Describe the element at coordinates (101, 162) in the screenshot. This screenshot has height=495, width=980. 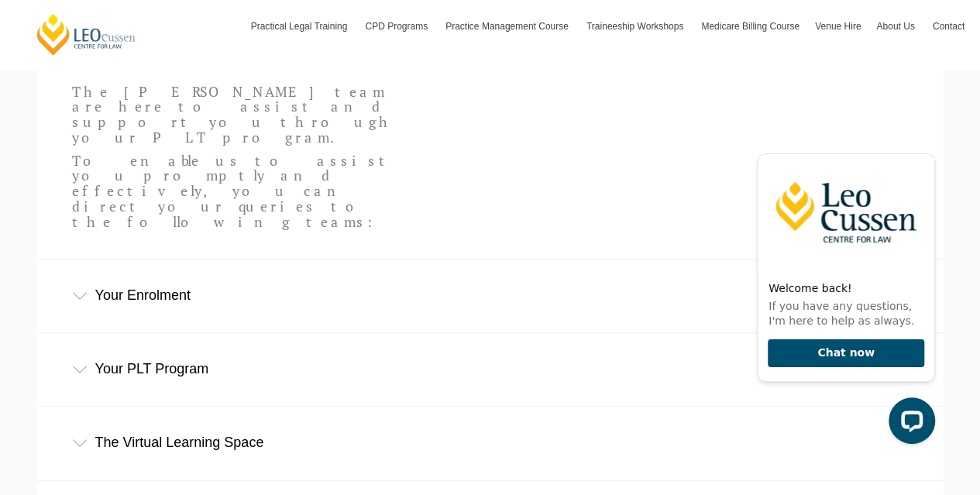
I see `h2: Welcome back!` at that location.